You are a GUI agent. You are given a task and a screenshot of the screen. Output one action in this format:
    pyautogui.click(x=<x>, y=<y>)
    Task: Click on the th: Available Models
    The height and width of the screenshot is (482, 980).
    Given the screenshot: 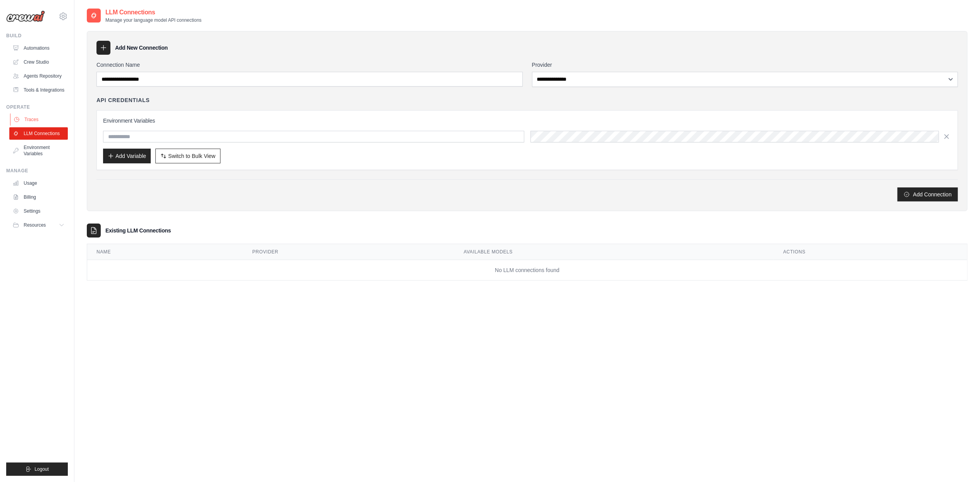 What is the action you would take?
    pyautogui.click(x=614, y=252)
    